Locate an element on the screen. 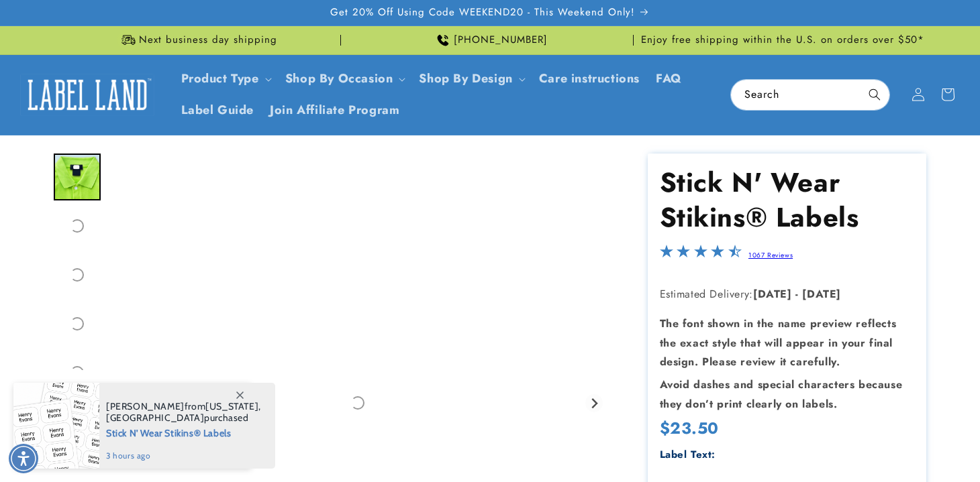 The height and width of the screenshot is (482, 980). summary: Shop By Design is located at coordinates (471, 78).